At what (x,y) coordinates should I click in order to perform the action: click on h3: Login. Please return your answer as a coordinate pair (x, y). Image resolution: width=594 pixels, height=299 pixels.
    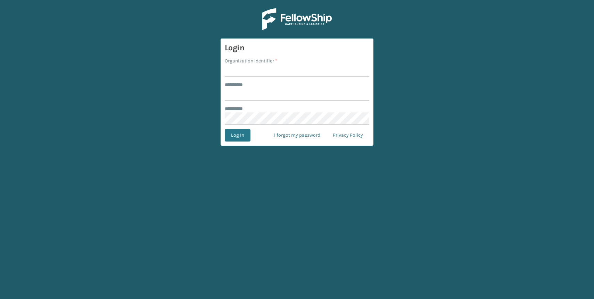
    Looking at the image, I should click on (297, 48).